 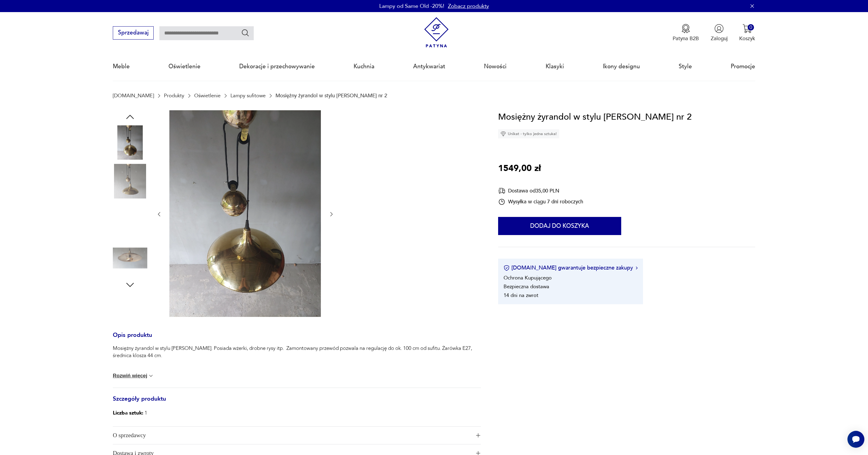 I want to click on img: Ikona plusa, so click(x=478, y=436).